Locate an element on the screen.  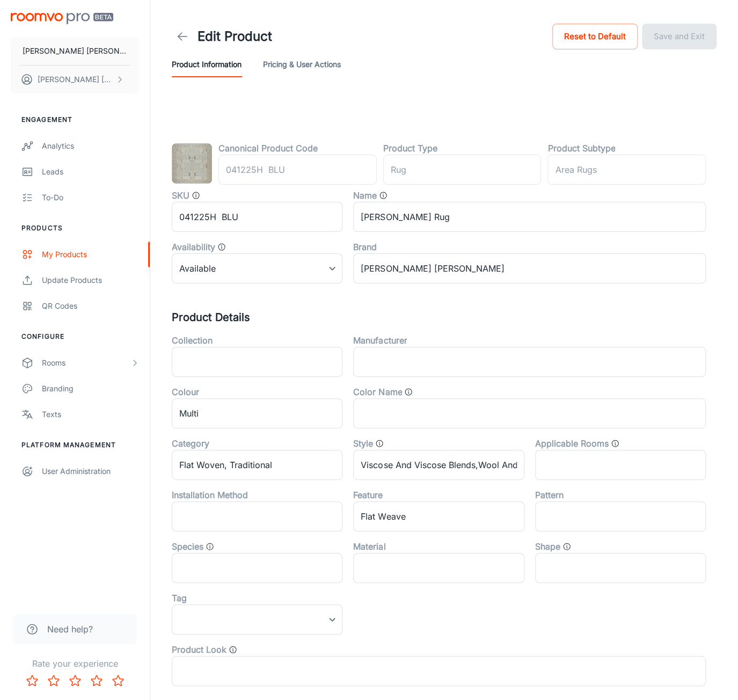
label: Product Subtype is located at coordinates (581, 148).